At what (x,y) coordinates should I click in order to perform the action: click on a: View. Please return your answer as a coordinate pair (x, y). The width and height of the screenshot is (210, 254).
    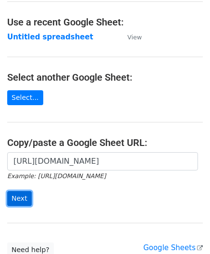
    Looking at the image, I should click on (130, 37).